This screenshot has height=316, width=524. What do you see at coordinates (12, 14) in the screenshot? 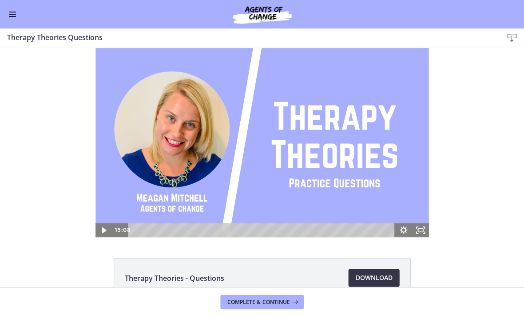
I see `button: Enable menu` at bounding box center [12, 14].